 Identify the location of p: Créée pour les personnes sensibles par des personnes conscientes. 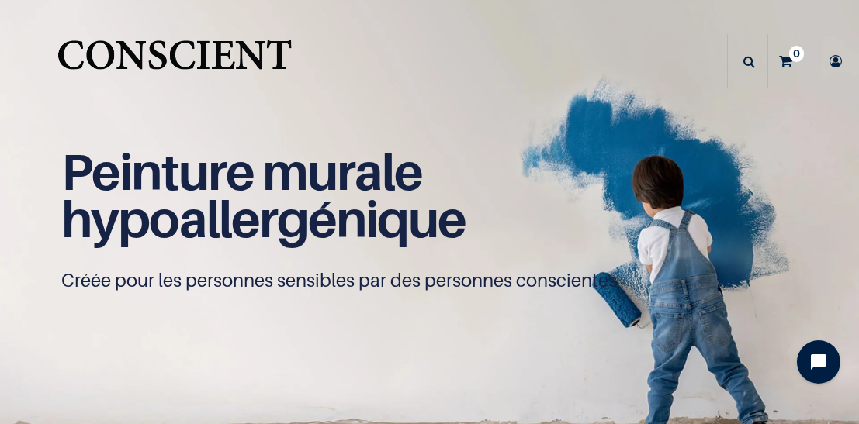
(429, 281).